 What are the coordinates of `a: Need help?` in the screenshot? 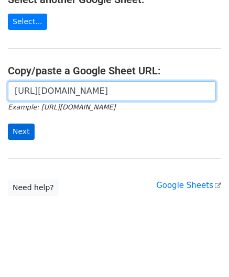 It's located at (33, 187).